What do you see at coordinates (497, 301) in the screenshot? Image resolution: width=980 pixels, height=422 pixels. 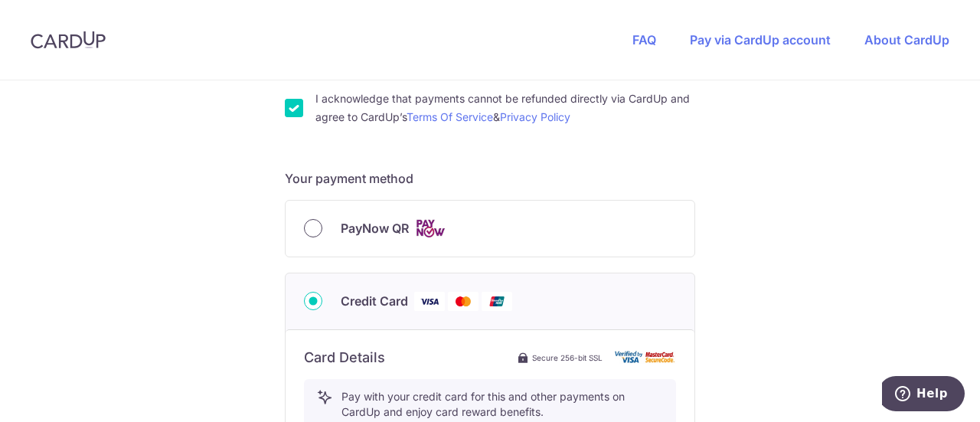 I see `img: Union Pay` at bounding box center [497, 301].